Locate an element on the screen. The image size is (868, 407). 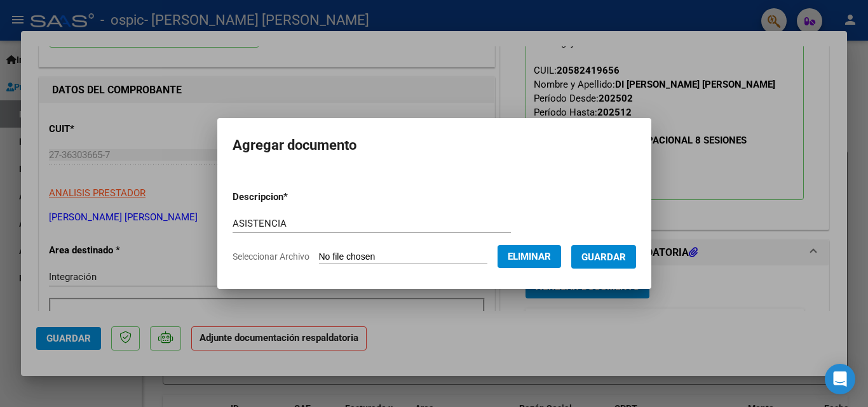
span: Guardar is located at coordinates (604, 257).